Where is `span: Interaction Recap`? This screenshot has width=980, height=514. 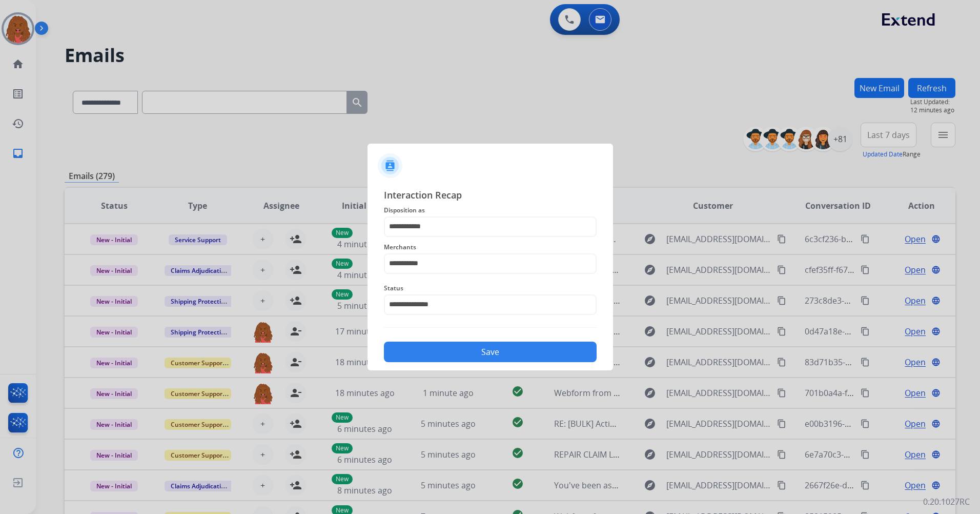 span: Interaction Recap is located at coordinates (490, 196).